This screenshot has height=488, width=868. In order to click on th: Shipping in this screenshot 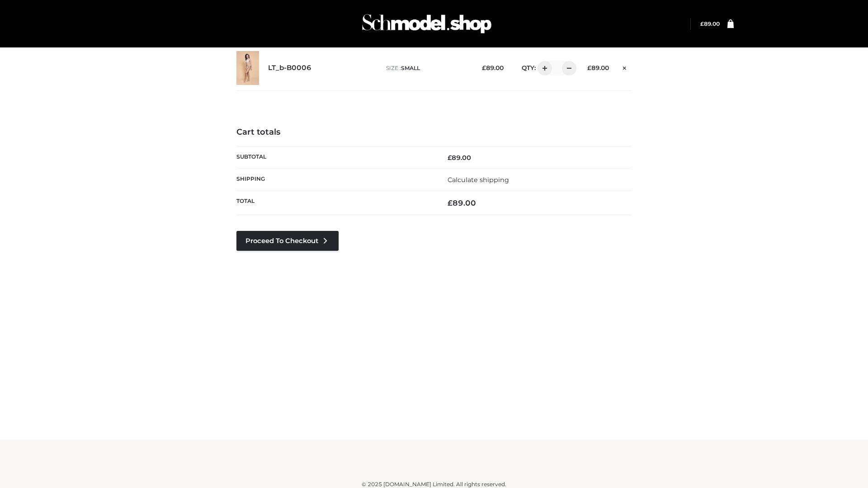, I will do `click(335, 180)`.